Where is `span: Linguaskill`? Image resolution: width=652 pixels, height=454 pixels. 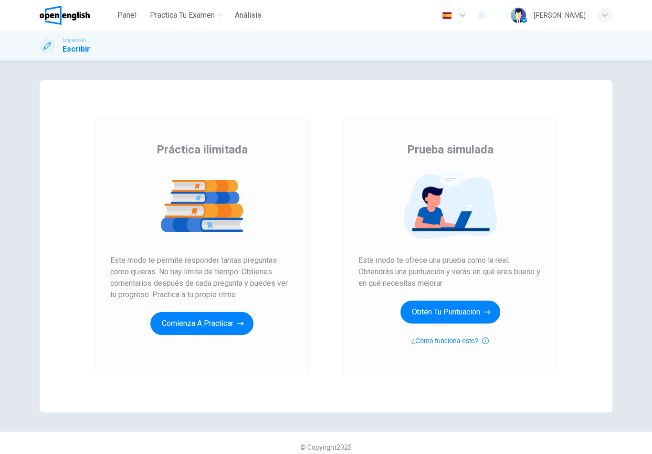 span: Linguaskill is located at coordinates (74, 40).